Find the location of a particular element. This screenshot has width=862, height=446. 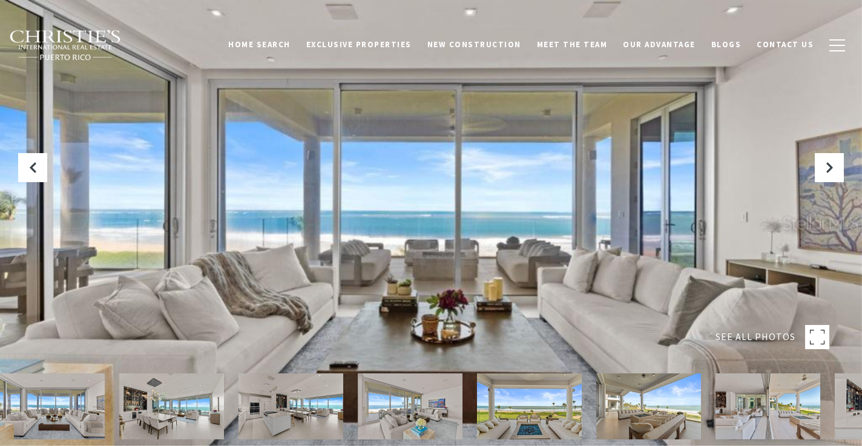

a: New Construction is located at coordinates (474, 45).